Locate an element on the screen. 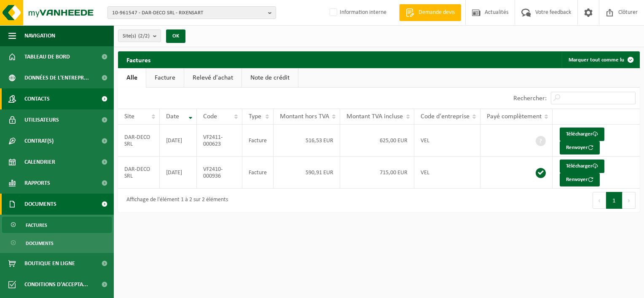  a: Facture is located at coordinates (165, 78).